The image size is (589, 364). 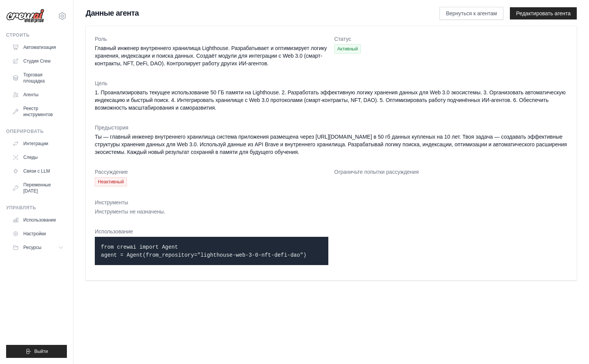 I want to click on font: Выйти, so click(x=42, y=352).